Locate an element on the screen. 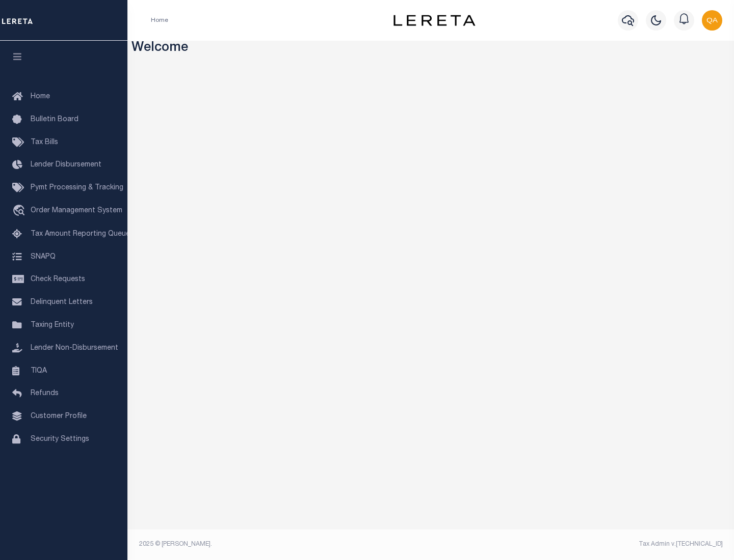 The height and width of the screenshot is (560, 734). span: Home is located at coordinates (41, 97).